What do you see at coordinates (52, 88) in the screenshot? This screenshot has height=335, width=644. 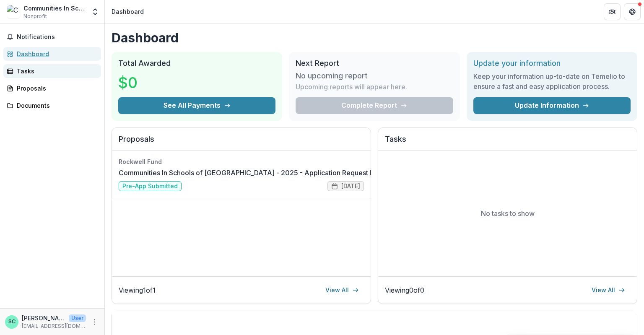 I see `a: Proposals` at bounding box center [52, 88].